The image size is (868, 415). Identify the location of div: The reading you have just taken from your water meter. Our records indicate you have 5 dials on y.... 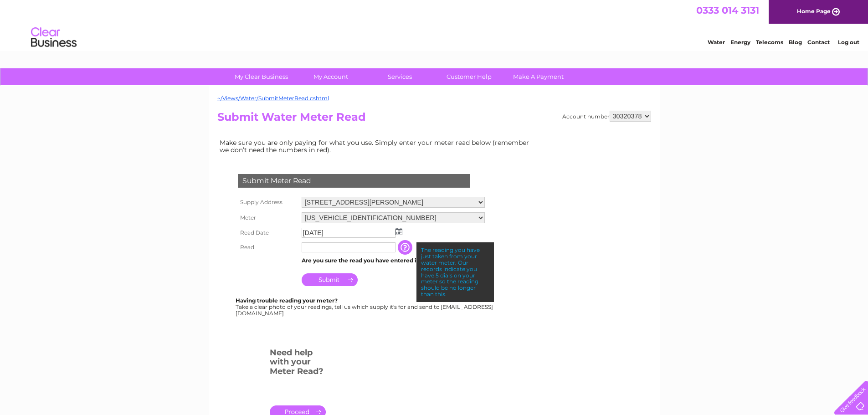
(455, 272).